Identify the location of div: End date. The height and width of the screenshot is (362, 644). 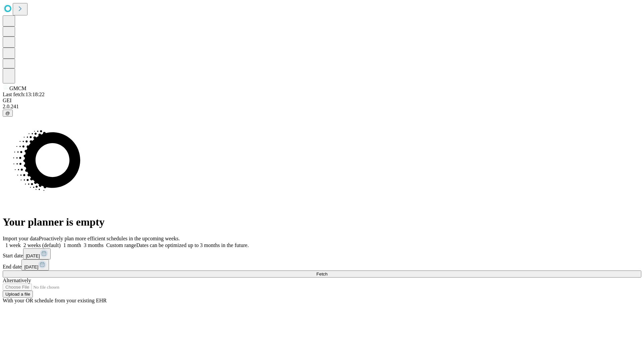
(322, 264).